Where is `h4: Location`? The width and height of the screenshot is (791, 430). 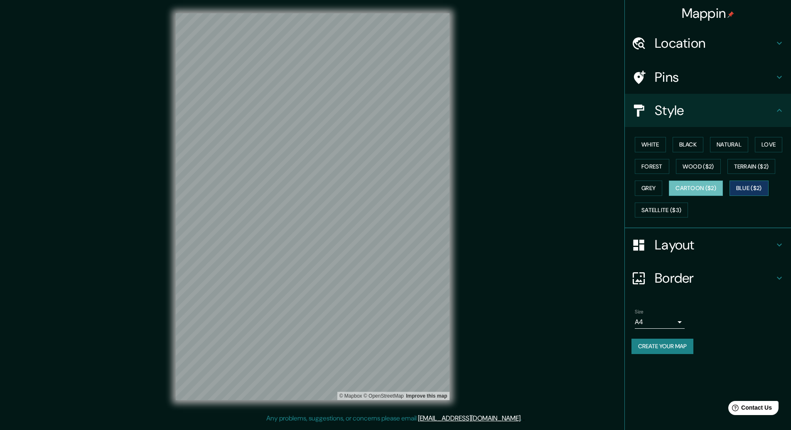 h4: Location is located at coordinates (714, 43).